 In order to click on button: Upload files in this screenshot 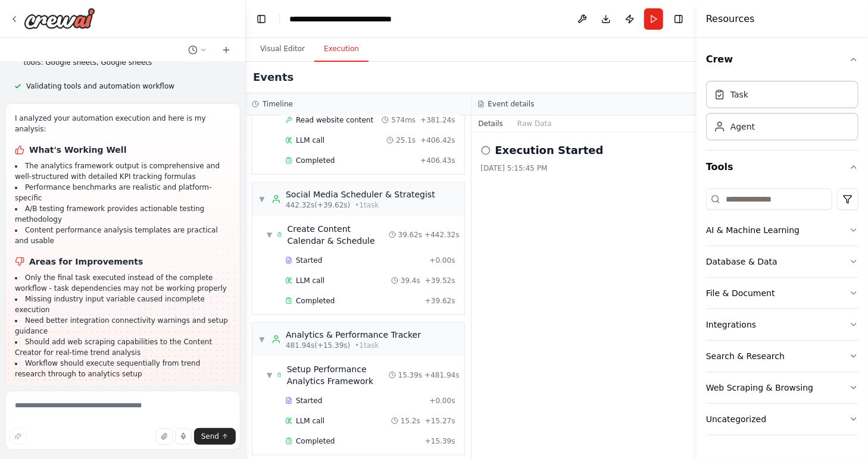, I will do `click(165, 437)`.